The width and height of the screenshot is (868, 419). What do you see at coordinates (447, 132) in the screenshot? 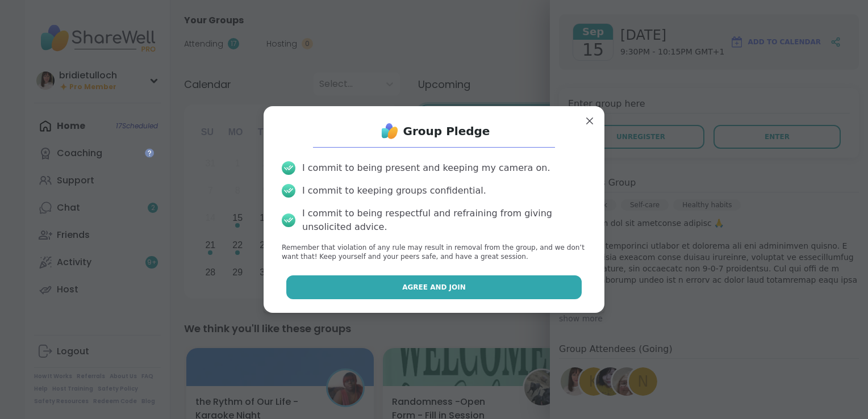
I see `h1: Group Pledge` at bounding box center [447, 132].